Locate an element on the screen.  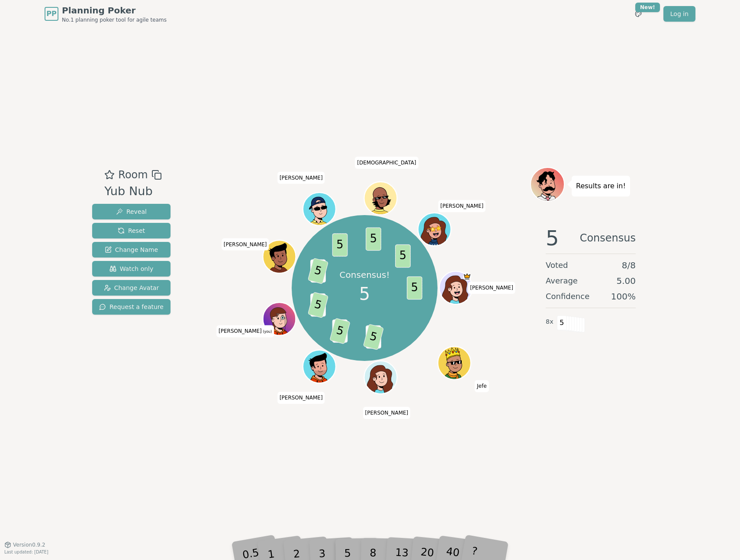
button: Reset is located at coordinates (131, 231).